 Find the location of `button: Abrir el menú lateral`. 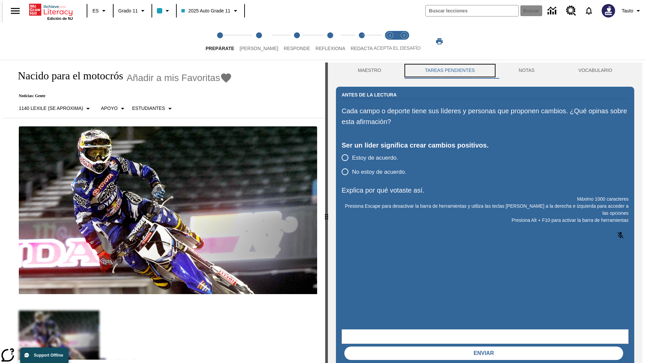

button: Abrir el menú lateral is located at coordinates (15, 11).